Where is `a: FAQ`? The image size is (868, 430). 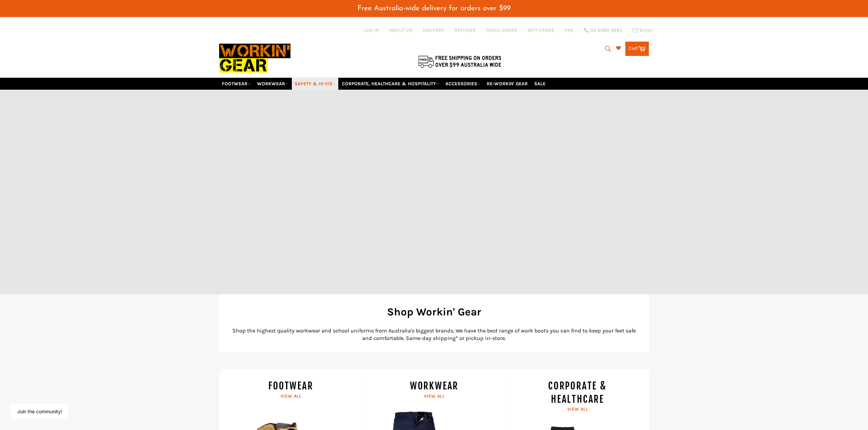
a: FAQ is located at coordinates (569, 30).